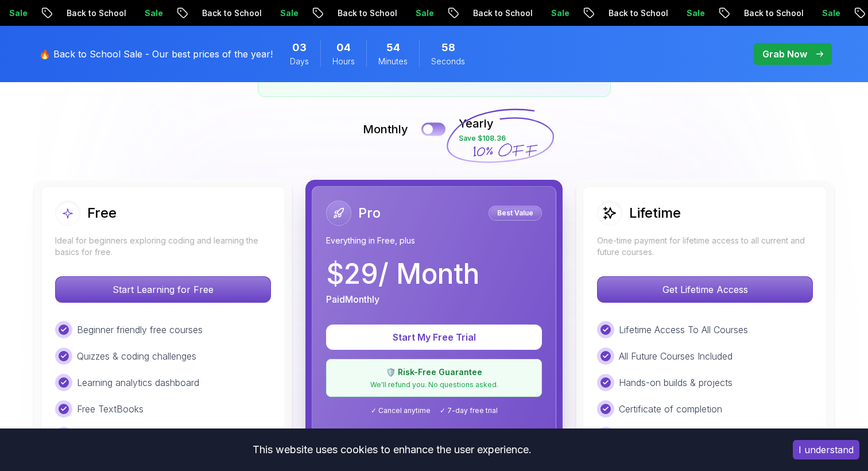 Image resolution: width=868 pixels, height=471 pixels. I want to click on span: Hours, so click(343, 62).